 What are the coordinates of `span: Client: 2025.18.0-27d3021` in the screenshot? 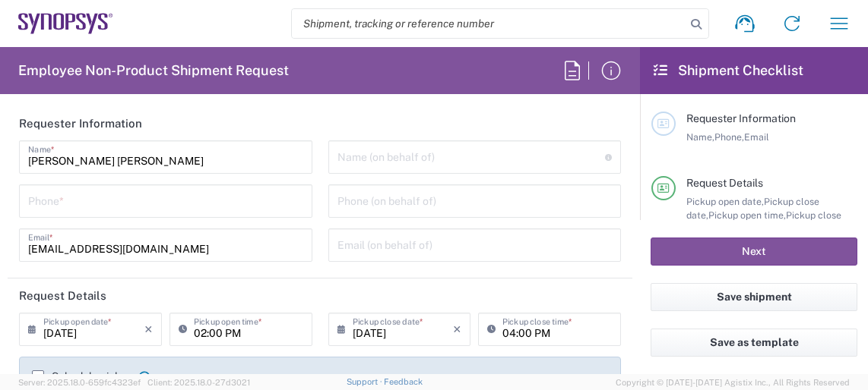 It's located at (199, 383).